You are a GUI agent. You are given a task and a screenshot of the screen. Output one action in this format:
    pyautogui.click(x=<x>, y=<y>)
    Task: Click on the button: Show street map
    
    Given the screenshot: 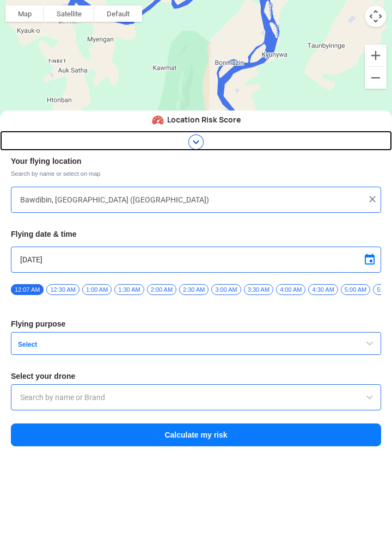 What is the action you would take?
    pyautogui.click(x=25, y=14)
    